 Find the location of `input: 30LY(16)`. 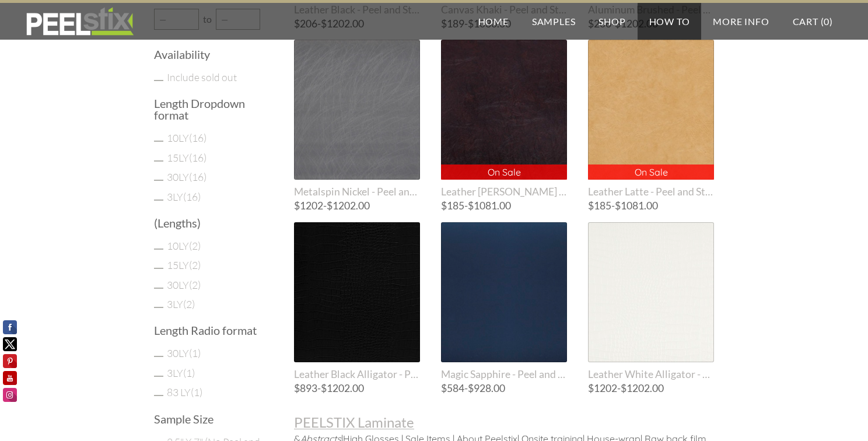

input: 30LY(16) is located at coordinates (159, 180).